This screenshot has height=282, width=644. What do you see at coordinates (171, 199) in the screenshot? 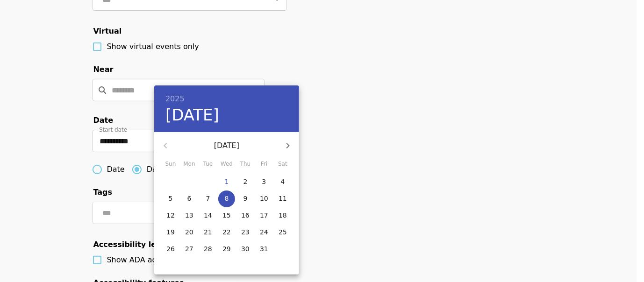
I see `button: 5` at bounding box center [171, 199].